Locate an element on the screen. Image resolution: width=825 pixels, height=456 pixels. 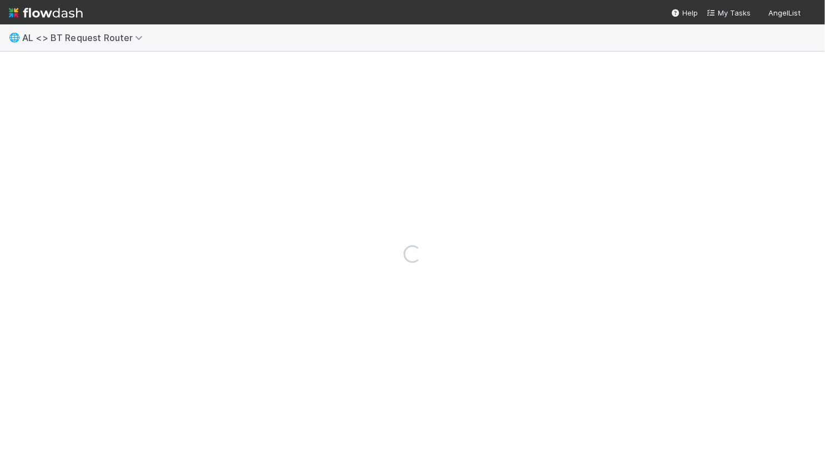
img: avatar_5d51780c-77ad-4a9d-a6ed-b88b2c284079.png is located at coordinates (811, 13).